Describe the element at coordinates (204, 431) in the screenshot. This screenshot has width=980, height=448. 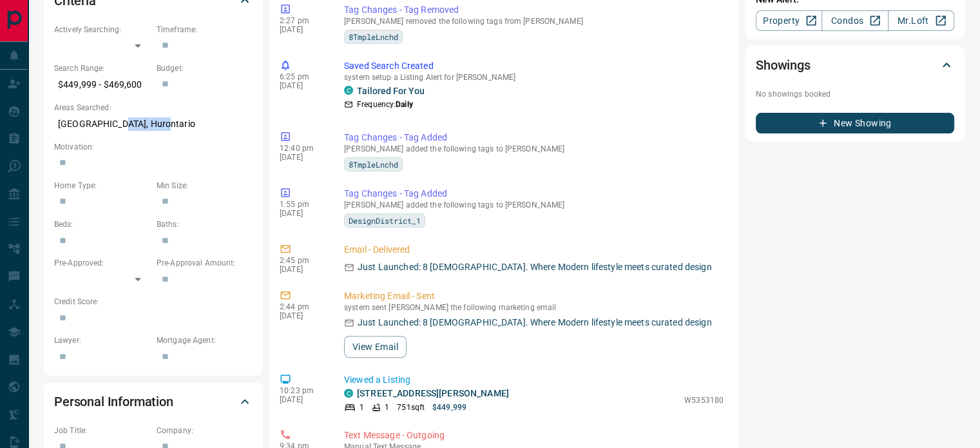
I see `p: Company:` at that location.